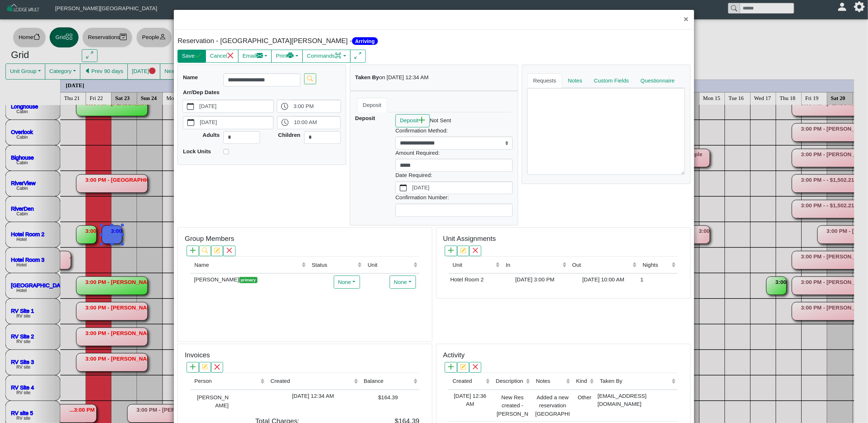 The width and height of the screenshot is (868, 423). Describe the element at coordinates (635, 381) in the screenshot. I see `div: Taken By` at that location.